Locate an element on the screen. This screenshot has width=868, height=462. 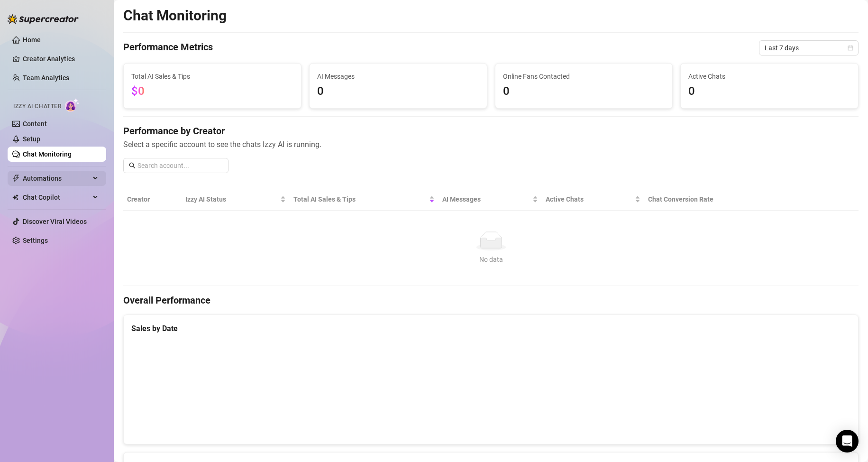
h2: Chat Monitoring is located at coordinates (175, 16).